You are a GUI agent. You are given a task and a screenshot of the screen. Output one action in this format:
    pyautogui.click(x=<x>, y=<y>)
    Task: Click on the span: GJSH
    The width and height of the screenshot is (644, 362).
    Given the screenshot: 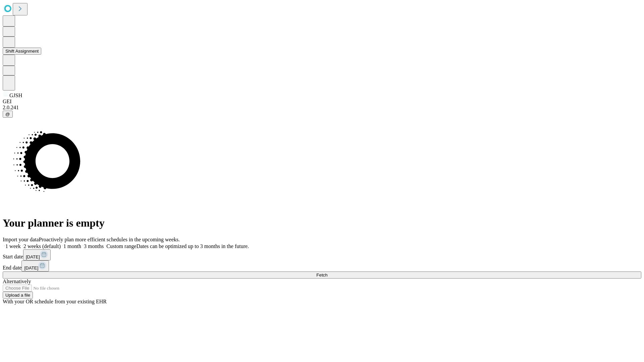 What is the action you would take?
    pyautogui.click(x=16, y=95)
    